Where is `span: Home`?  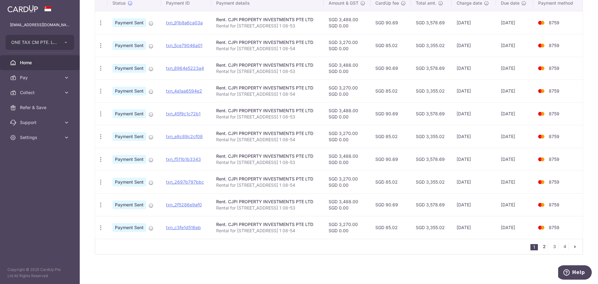
span: Home is located at coordinates (40, 63).